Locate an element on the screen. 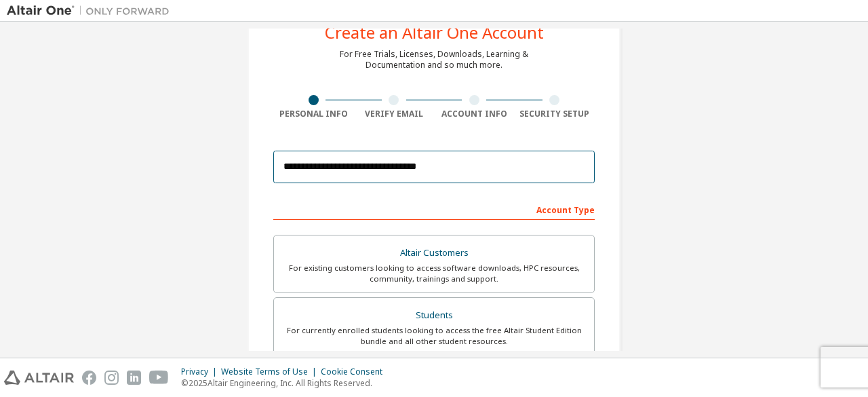 The height and width of the screenshot is (397, 868). div: Verify Email is located at coordinates (394, 114).